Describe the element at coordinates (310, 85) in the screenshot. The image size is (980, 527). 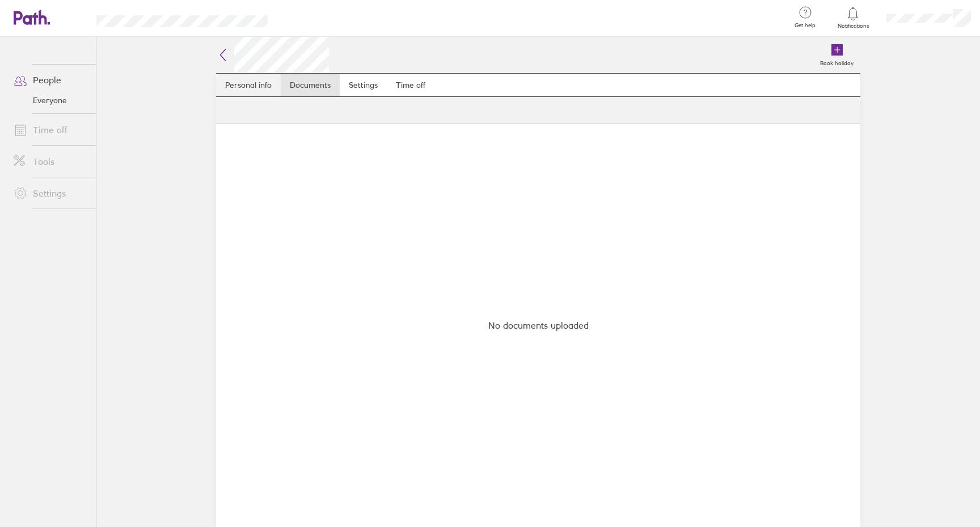
I see `a: Documents` at that location.